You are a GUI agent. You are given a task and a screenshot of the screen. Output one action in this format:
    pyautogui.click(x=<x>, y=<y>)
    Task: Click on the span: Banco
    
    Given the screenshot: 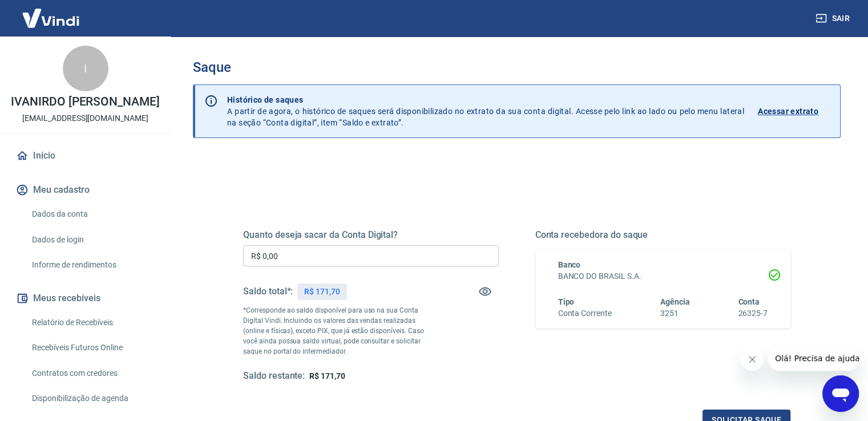 What is the action you would take?
    pyautogui.click(x=570, y=265)
    